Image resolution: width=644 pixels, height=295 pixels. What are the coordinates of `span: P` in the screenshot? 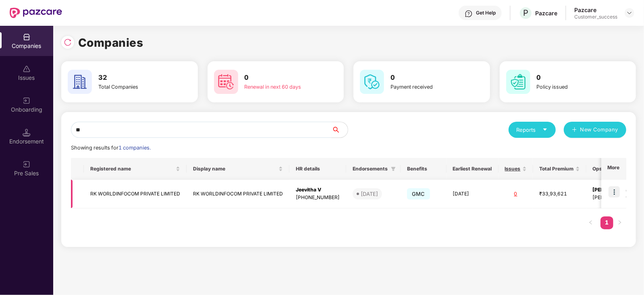 It's located at (526, 13).